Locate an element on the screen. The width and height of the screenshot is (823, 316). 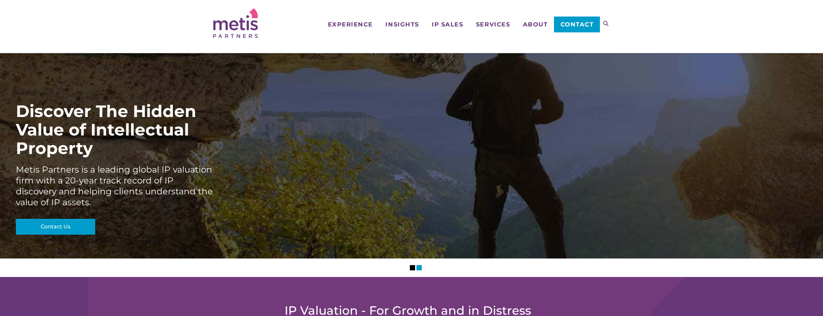
span: Experience is located at coordinates (351, 24).